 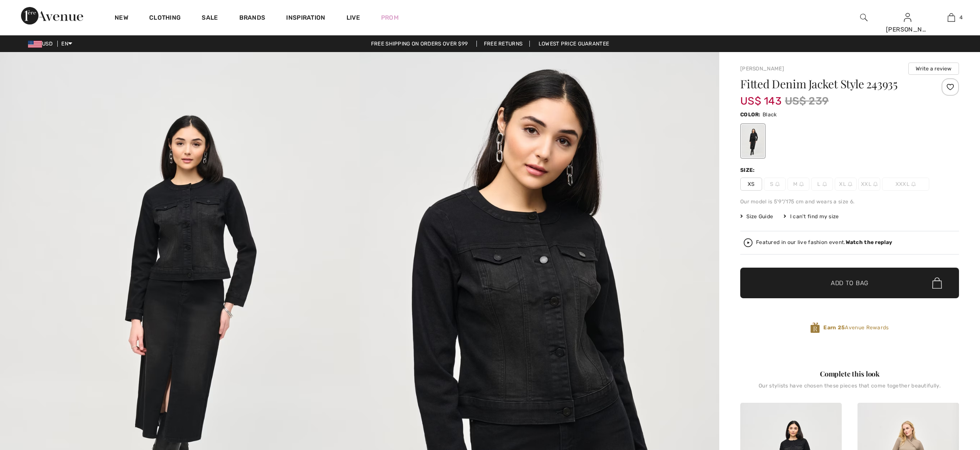 I want to click on button: Add to Bag, so click(x=850, y=283).